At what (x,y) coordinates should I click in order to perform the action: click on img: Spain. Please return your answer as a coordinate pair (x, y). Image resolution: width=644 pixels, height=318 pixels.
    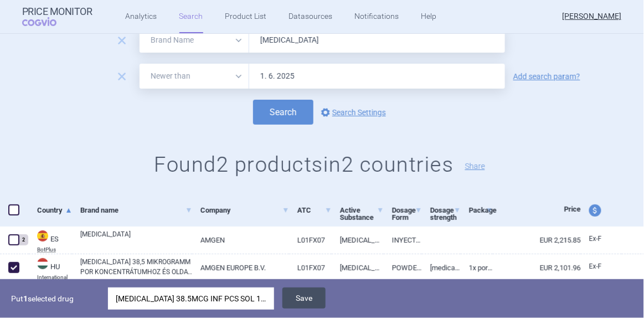
    Looking at the image, I should click on (43, 236).